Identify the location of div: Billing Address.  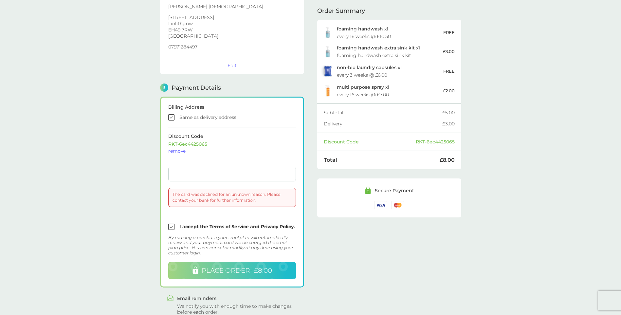
(232, 107).